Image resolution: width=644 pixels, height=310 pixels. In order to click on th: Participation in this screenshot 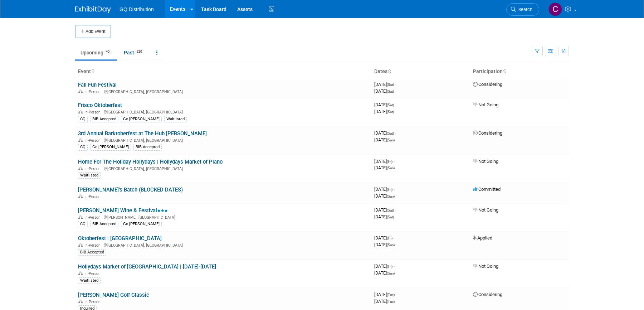, I will do `click(519, 71)`.